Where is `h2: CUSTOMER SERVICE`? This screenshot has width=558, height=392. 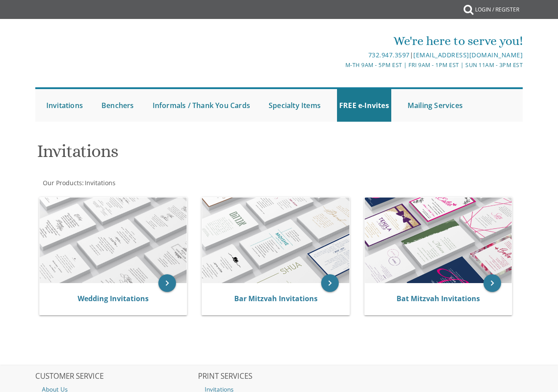
h2: CUSTOMER SERVICE is located at coordinates (116, 377).